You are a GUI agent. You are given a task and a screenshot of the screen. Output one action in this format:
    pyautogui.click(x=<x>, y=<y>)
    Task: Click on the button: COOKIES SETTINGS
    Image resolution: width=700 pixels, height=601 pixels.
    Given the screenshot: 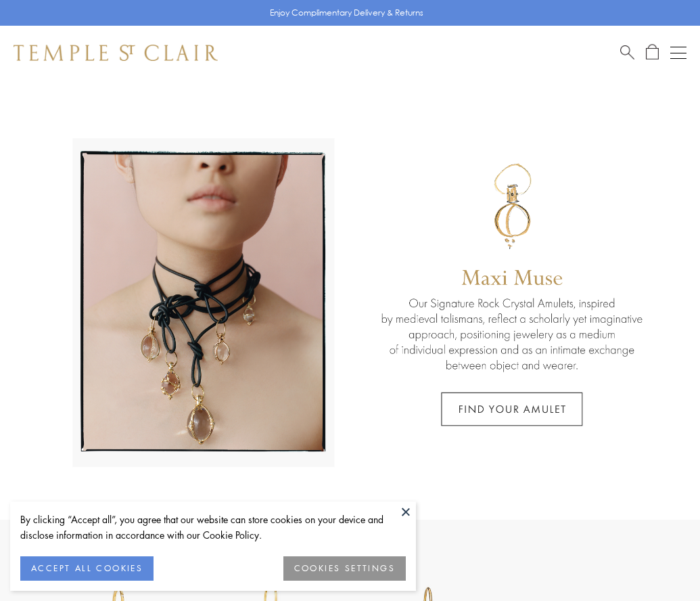 What is the action you would take?
    pyautogui.click(x=344, y=568)
    